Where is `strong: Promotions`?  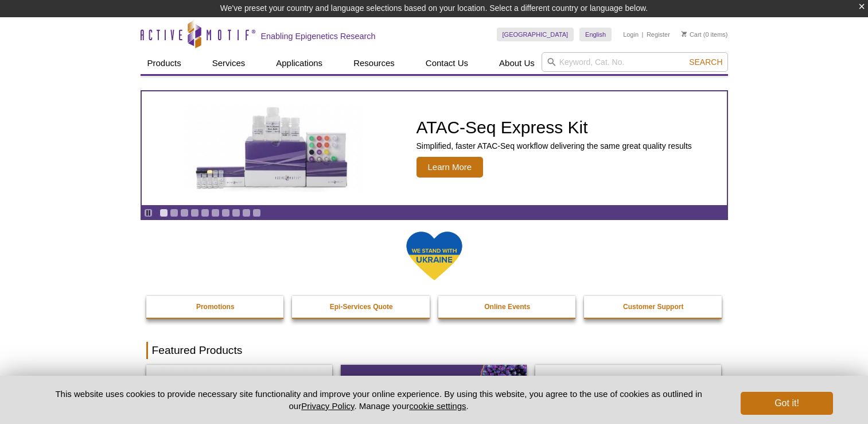
strong: Promotions is located at coordinates (215, 307).